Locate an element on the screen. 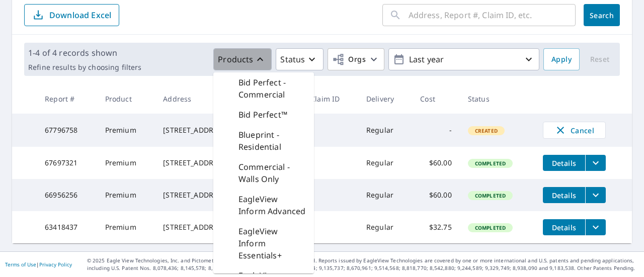 Image resolution: width=644 pixels, height=277 pixels. span: Cancel is located at coordinates (574, 131).